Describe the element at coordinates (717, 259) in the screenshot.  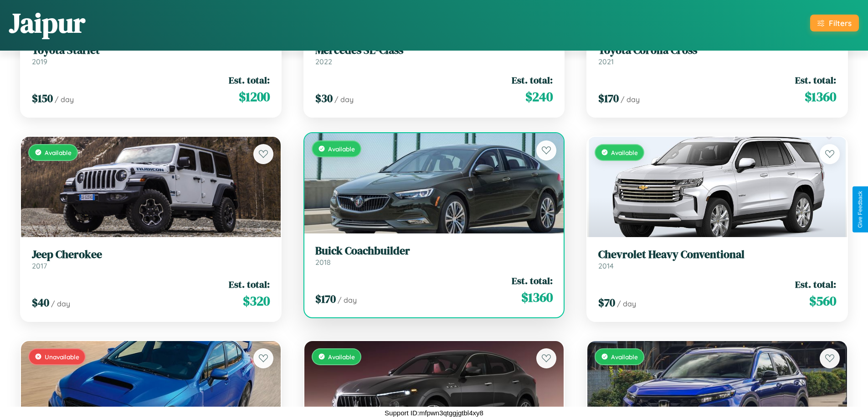
I see `a: Chevrolet Heavy Conventional2014` at that location.